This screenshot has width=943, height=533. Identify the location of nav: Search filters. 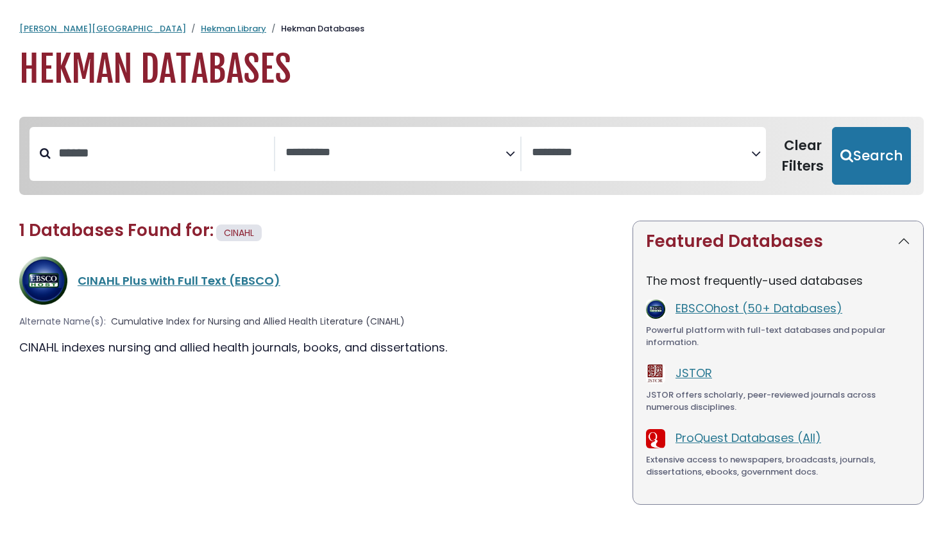
(472, 156).